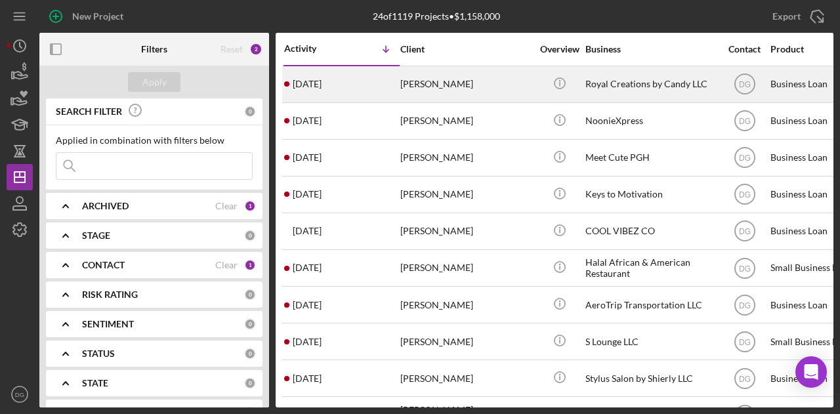 This screenshot has height=414, width=840. Describe the element at coordinates (89, 112) in the screenshot. I see `b: SEARCH FILTER` at that location.